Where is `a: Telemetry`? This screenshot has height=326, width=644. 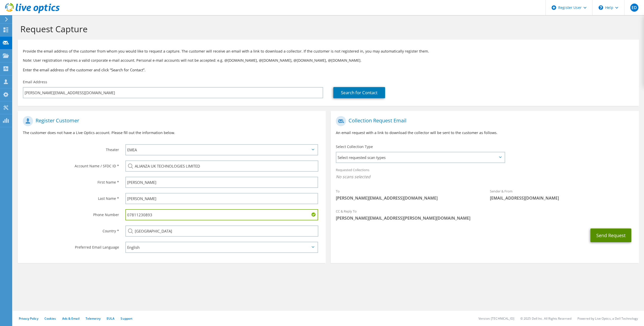 a: Telemetry is located at coordinates (93, 318).